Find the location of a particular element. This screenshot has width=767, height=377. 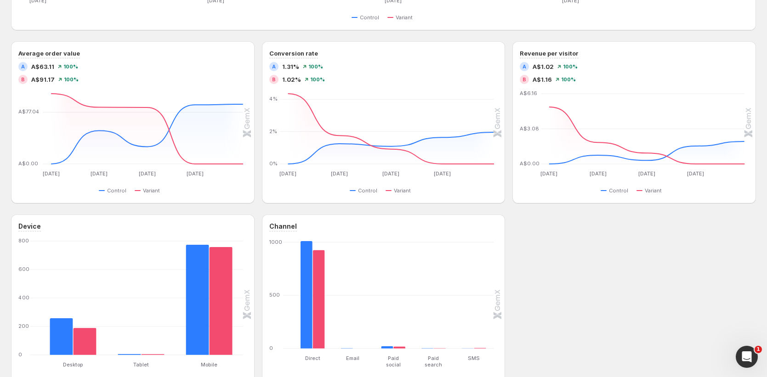

span: A$63.11 is located at coordinates (43, 67).